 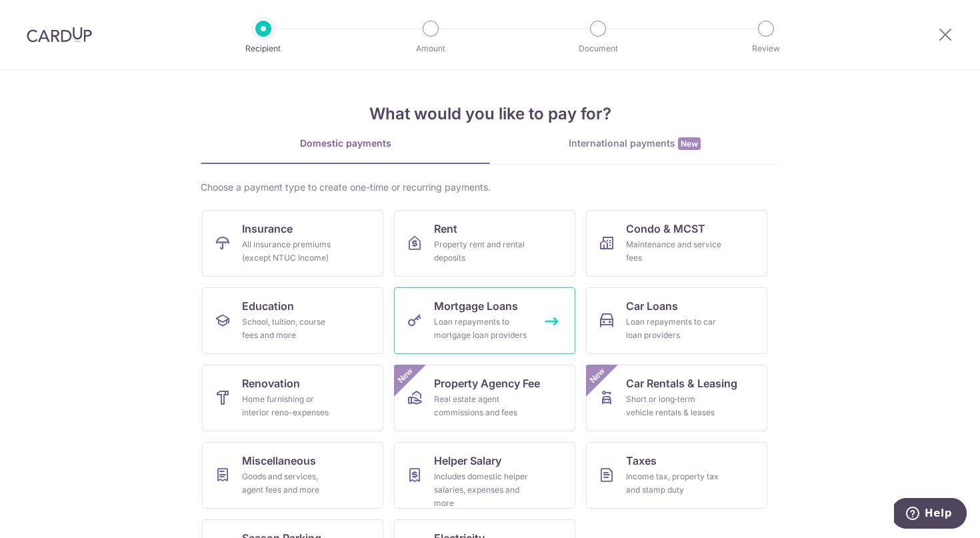 I want to click on p: Review, so click(x=766, y=48).